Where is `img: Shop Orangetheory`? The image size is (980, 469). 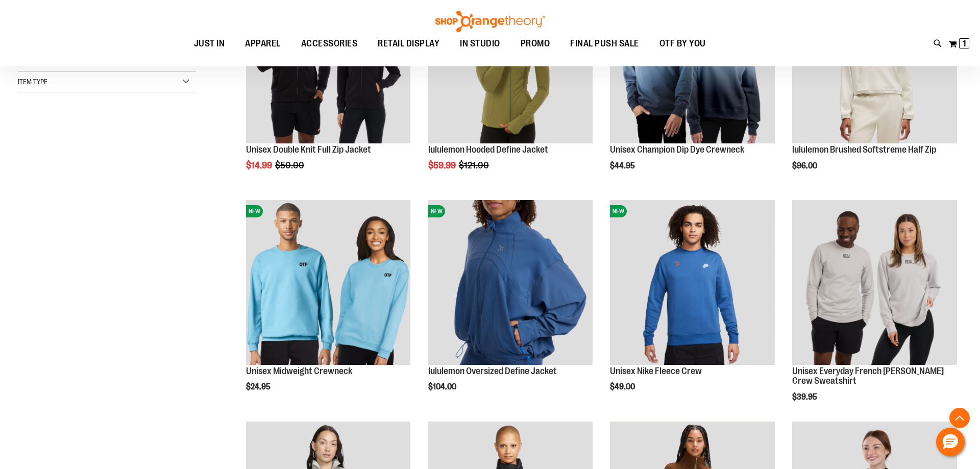 img: Shop Orangetheory is located at coordinates (490, 22).